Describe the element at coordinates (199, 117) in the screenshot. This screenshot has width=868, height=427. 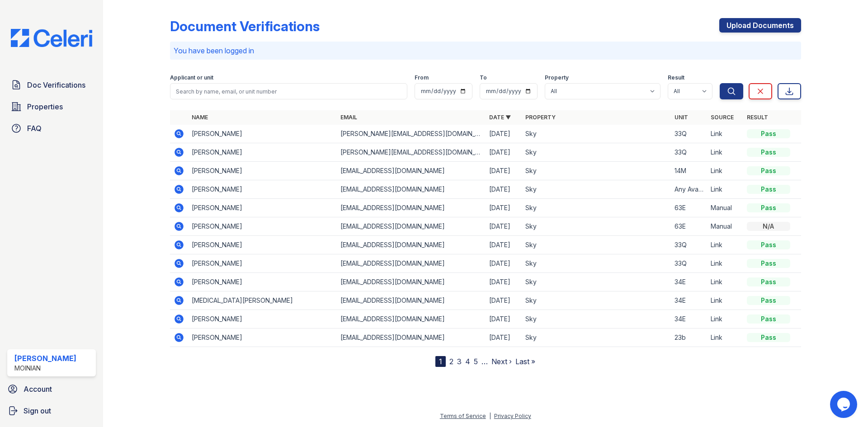
I see `a: Name` at that location.